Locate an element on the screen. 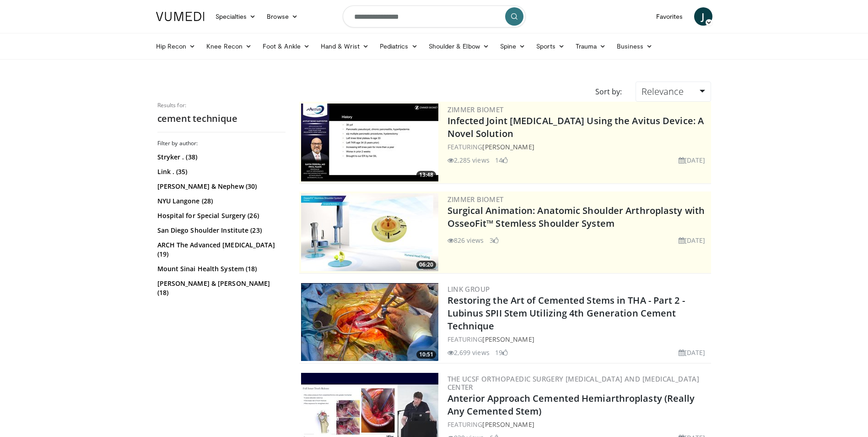 This screenshot has width=868, height=437. a: Trauma is located at coordinates (591, 46).